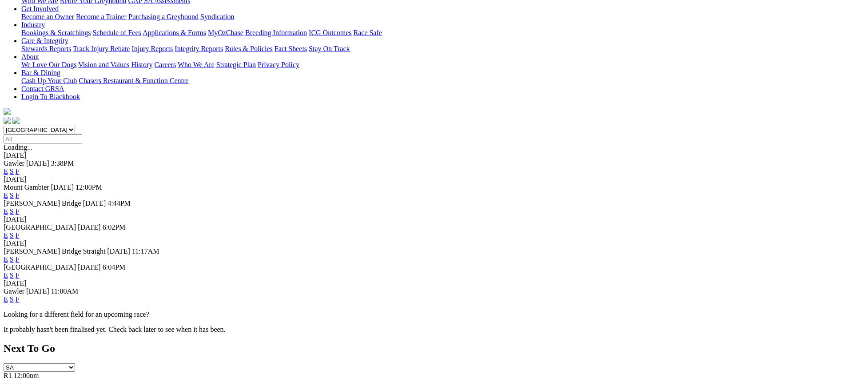 The image size is (868, 378). I want to click on a: Schedule of Fees, so click(117, 32).